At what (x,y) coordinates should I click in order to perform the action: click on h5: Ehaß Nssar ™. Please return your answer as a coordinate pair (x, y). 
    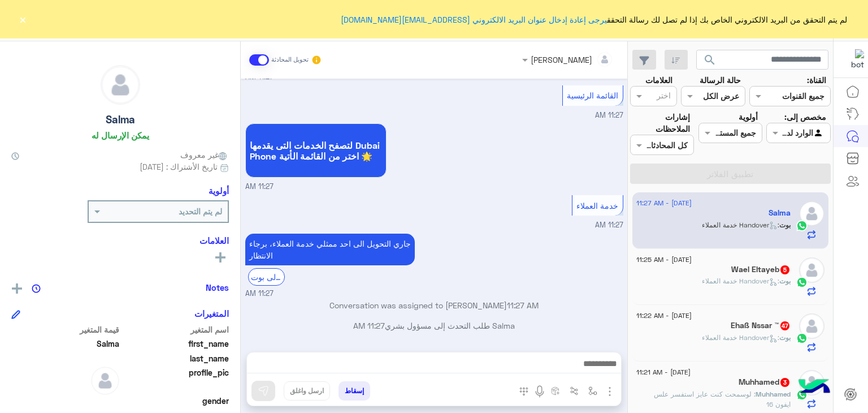
    Looking at the image, I should click on (761, 325).